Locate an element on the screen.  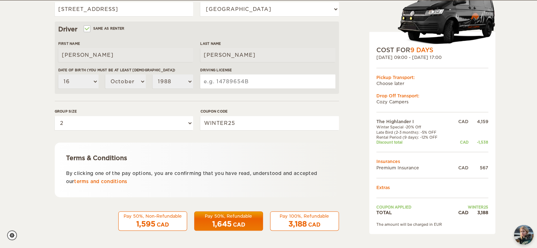
a: terms and conditions is located at coordinates (101, 181).